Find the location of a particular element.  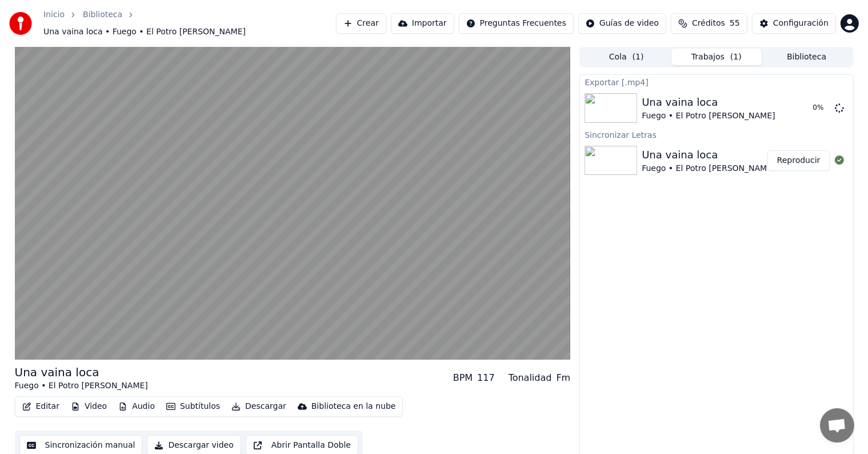

button: Trabajos is located at coordinates (717, 57).